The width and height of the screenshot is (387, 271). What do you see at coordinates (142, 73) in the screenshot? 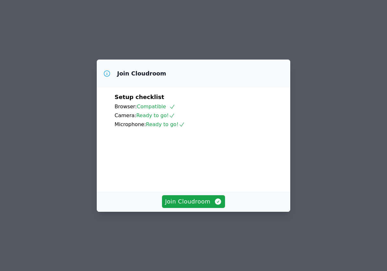
I see `h3: Join Cloudroom` at bounding box center [142, 73].